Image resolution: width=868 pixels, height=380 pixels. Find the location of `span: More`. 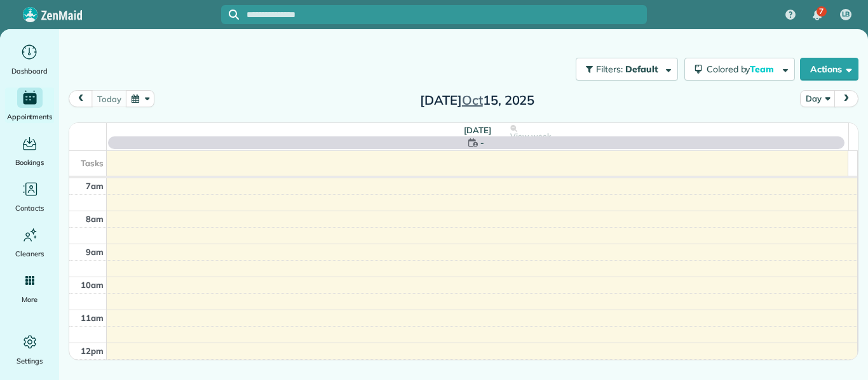

span: More is located at coordinates (29, 300).